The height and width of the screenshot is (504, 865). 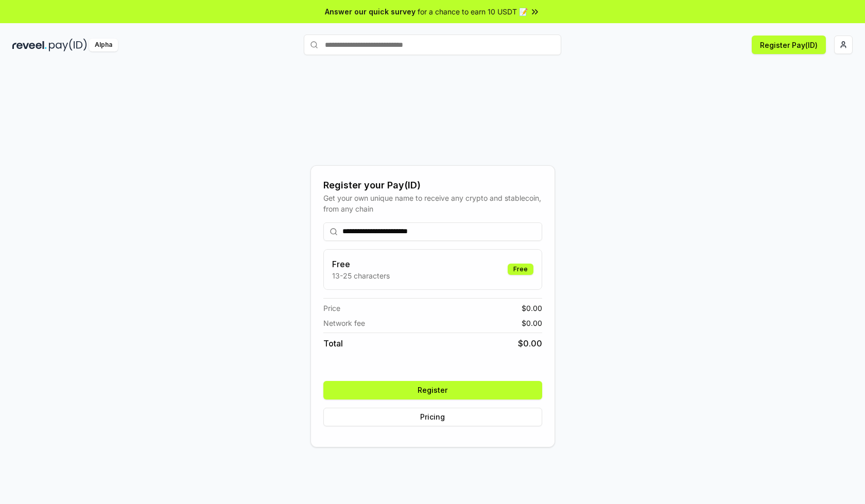 I want to click on img: reveel_dark, so click(x=29, y=45).